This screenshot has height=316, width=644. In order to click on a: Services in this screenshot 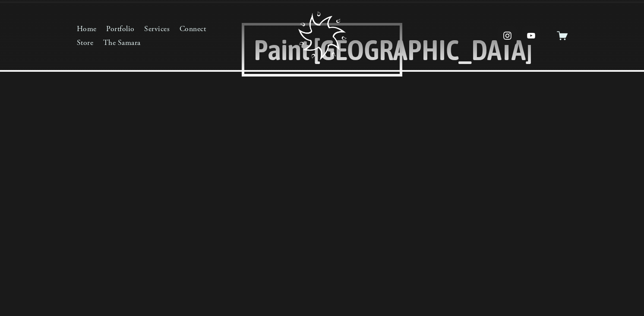, I will do `click(157, 29)`.